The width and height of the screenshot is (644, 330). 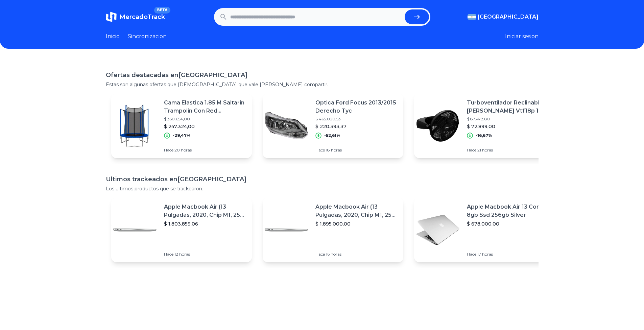 What do you see at coordinates (135, 17) in the screenshot?
I see `a: MercadoTrackBETA` at bounding box center [135, 17].